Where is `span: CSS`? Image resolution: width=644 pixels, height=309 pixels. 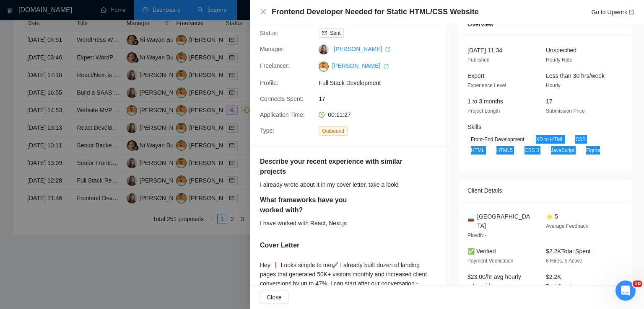 span: CSS is located at coordinates (580, 140).